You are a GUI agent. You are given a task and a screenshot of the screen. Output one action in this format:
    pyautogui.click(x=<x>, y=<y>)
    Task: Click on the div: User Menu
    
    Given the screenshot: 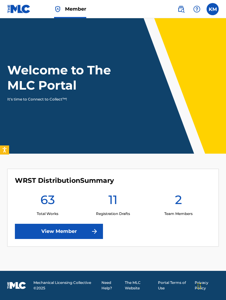 What is the action you would take?
    pyautogui.click(x=212, y=9)
    